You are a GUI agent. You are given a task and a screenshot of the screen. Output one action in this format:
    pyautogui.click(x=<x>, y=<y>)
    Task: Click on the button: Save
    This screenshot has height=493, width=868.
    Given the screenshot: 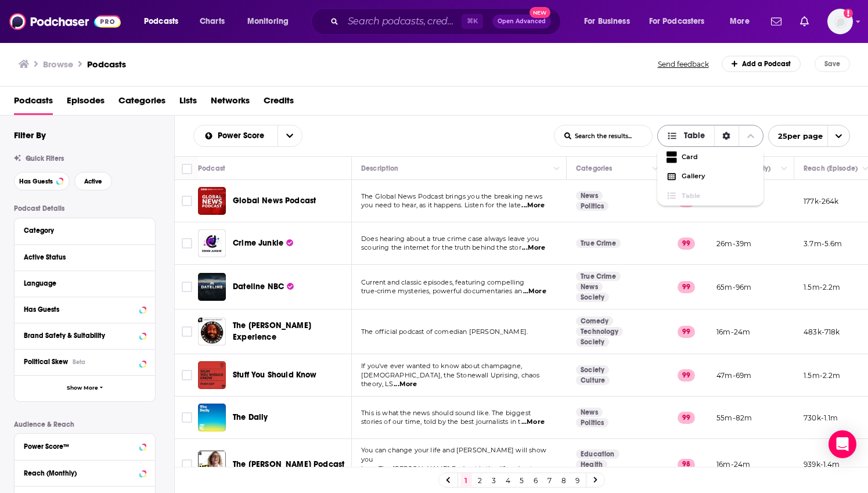 What is the action you would take?
    pyautogui.click(x=832, y=64)
    